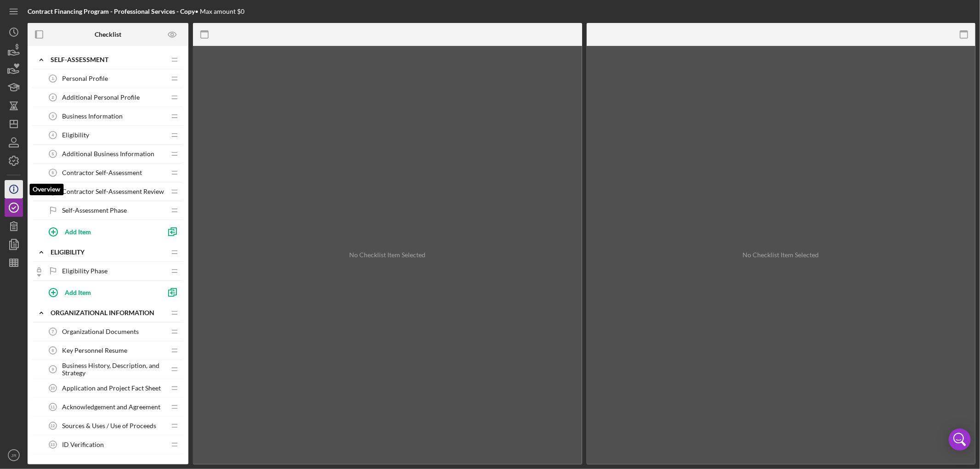 The image size is (980, 469). Describe the element at coordinates (53, 332) in the screenshot. I see `tspan: 7` at that location.